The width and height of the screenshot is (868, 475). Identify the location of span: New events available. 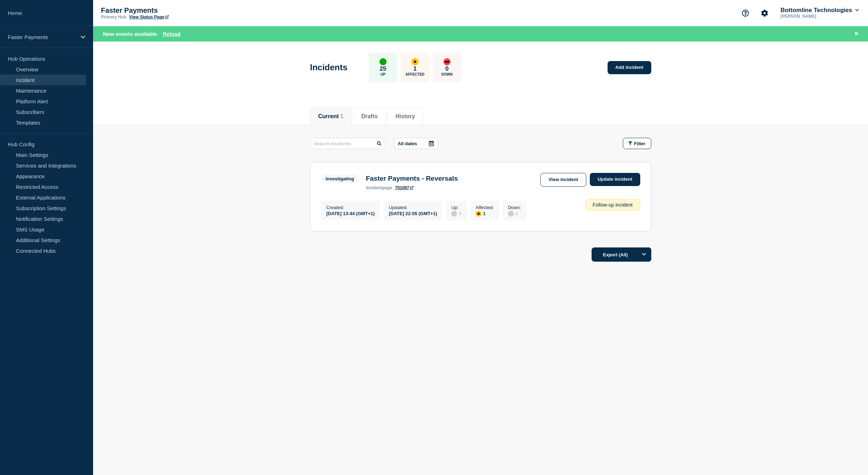
(131, 33).